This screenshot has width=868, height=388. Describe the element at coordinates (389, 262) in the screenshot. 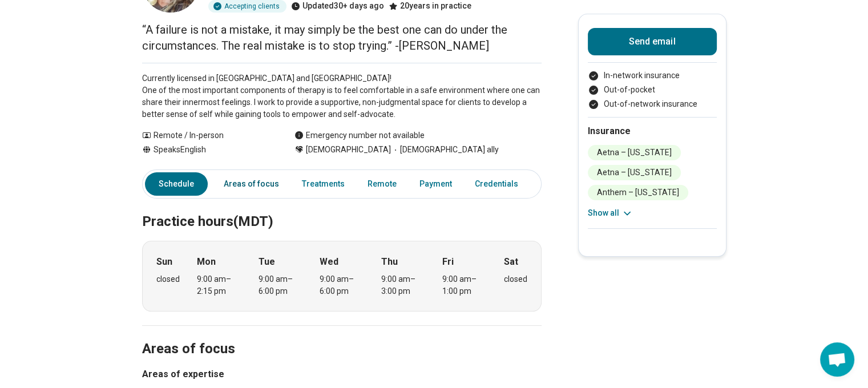

I see `strong: Thu` at that location.